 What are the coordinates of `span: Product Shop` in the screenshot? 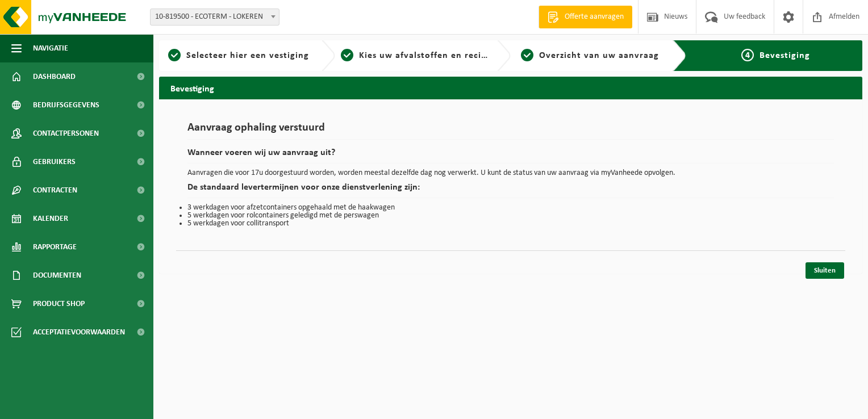 It's located at (58, 304).